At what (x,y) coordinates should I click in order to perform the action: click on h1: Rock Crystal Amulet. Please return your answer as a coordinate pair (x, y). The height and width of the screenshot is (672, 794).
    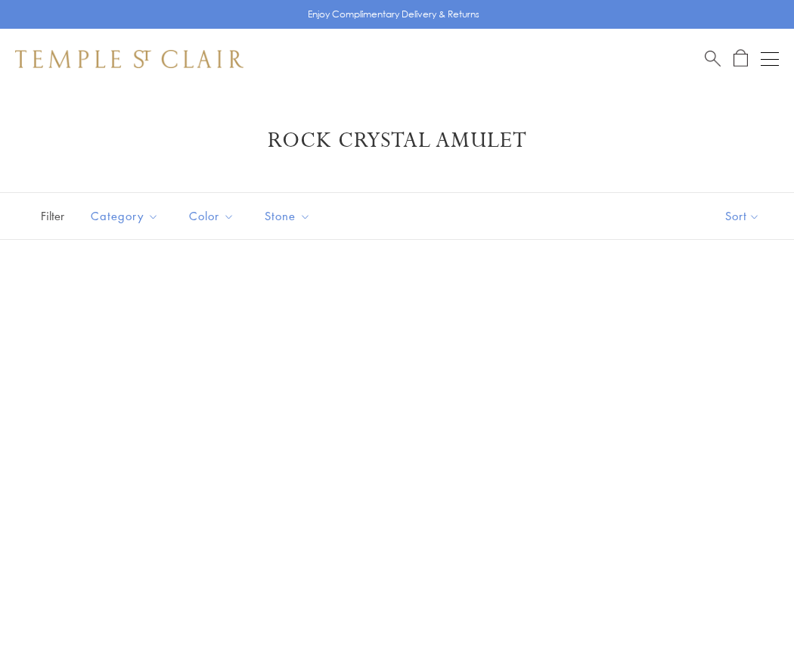
    Looking at the image, I should click on (397, 140).